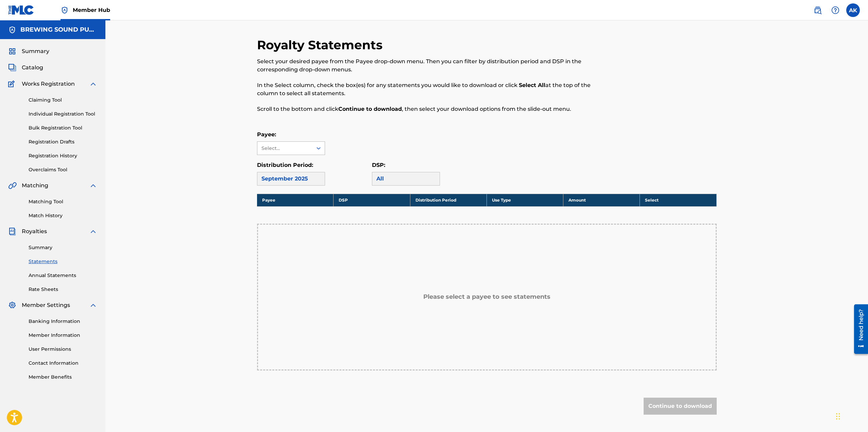  What do you see at coordinates (532, 85) in the screenshot?
I see `strong: Select All` at bounding box center [532, 85].